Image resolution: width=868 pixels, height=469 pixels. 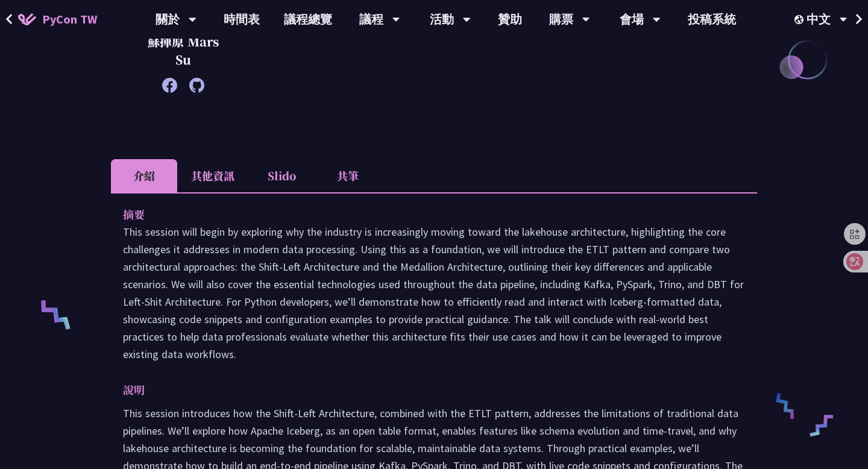 I want to click on img: Home icon of PyCon TW 2025, so click(x=27, y=19).